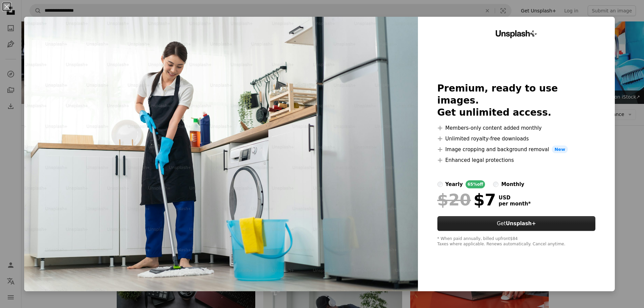 The image size is (644, 308). Describe the element at coordinates (512, 184) in the screenshot. I see `div: monthly` at that location.